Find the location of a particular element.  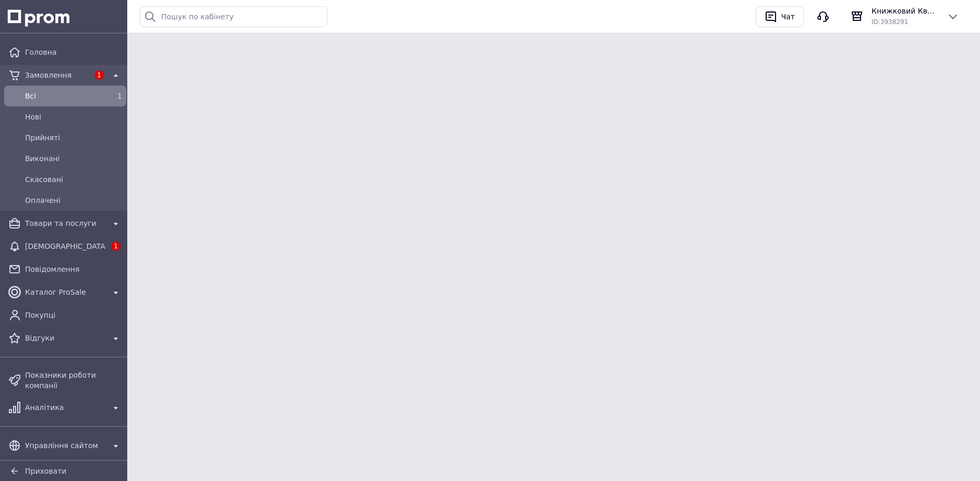

div: Чат is located at coordinates (788, 17).